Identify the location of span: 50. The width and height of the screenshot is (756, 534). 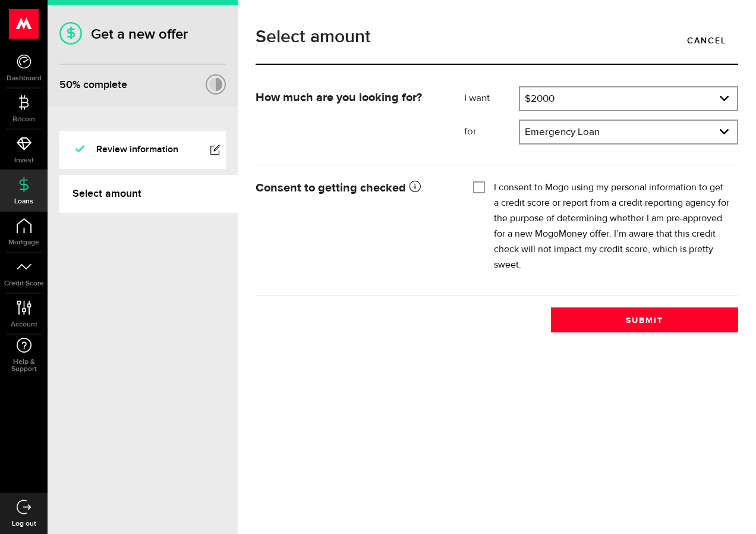
(66, 84).